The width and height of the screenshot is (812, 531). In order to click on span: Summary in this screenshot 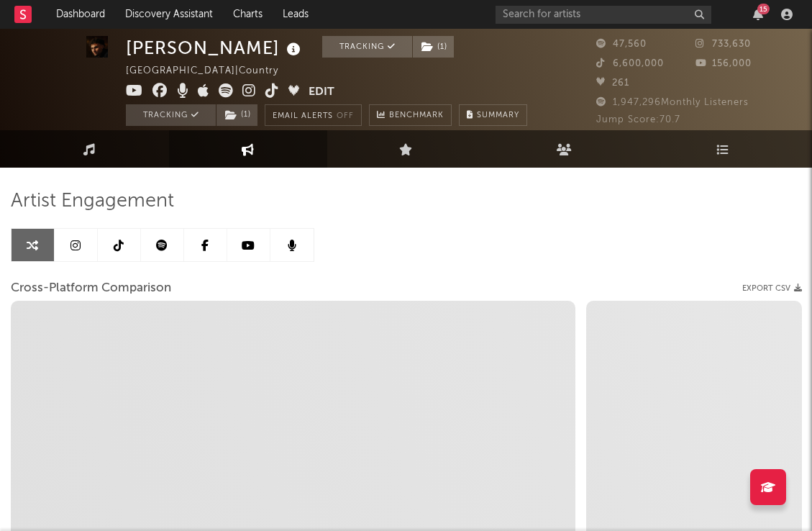, I will do `click(498, 115)`.